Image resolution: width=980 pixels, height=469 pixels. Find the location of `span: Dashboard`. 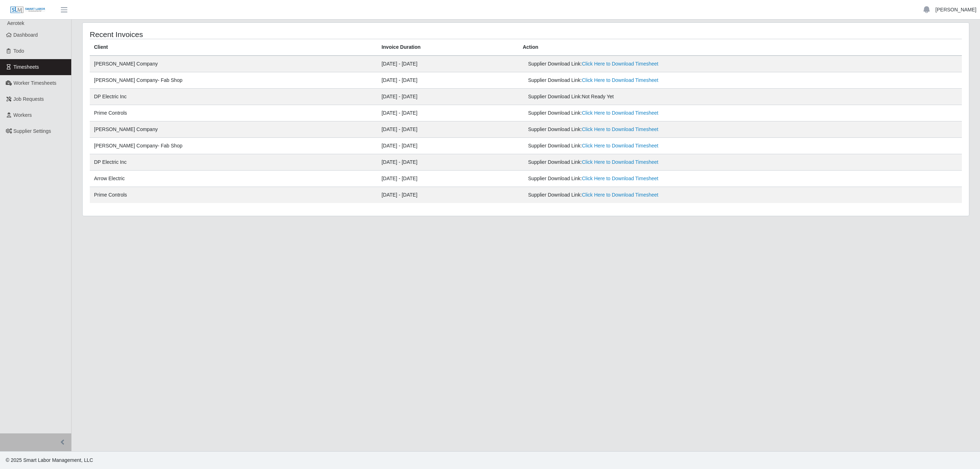

span: Dashboard is located at coordinates (26, 35).